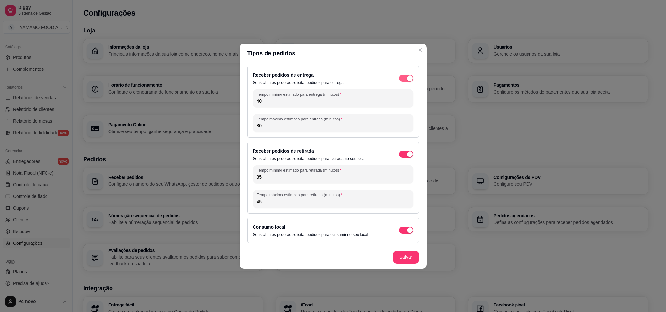 The image size is (666, 312). I want to click on p: Seus clientes poderão solicitar pedidos para entrega, so click(298, 83).